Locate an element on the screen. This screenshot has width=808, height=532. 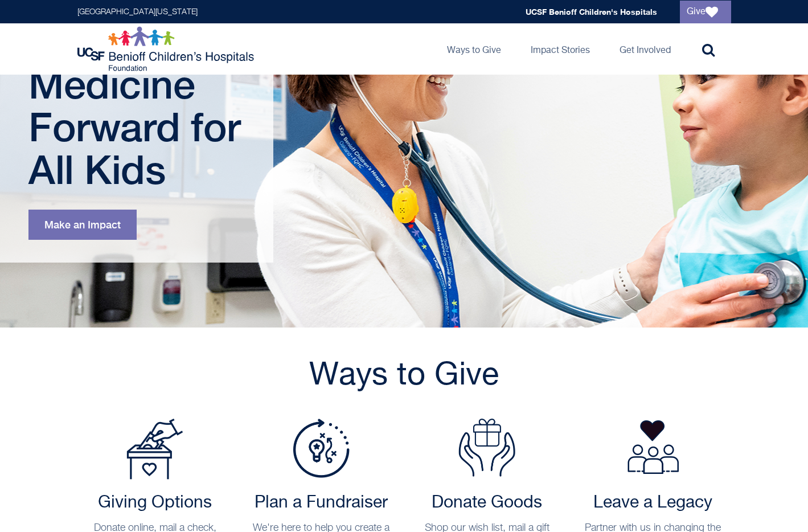
img: Logo for UCSF Benioff Children's Hospitals Foundation is located at coordinates (167, 49).